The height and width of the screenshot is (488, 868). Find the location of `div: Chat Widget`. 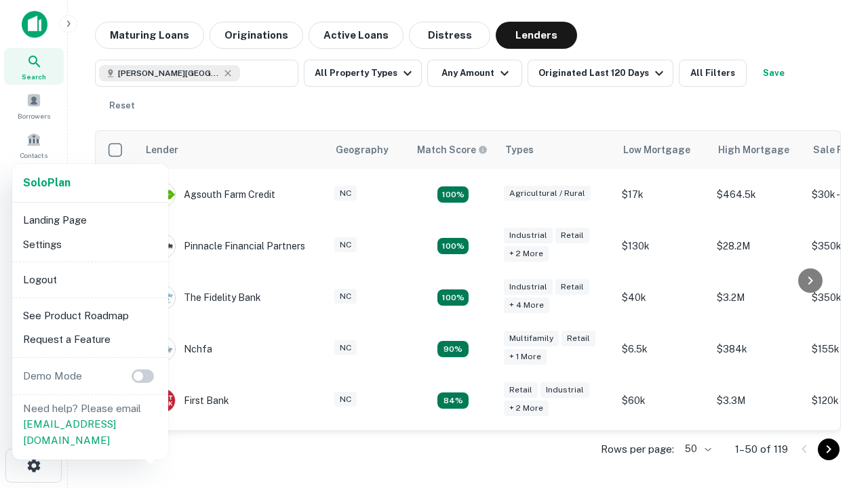

div: Chat Widget is located at coordinates (834, 412).